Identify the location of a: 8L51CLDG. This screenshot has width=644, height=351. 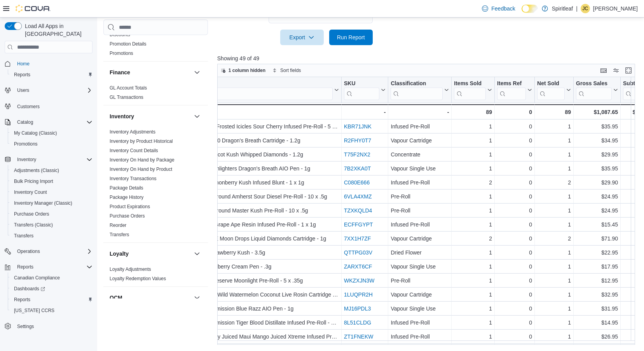
(358, 323).